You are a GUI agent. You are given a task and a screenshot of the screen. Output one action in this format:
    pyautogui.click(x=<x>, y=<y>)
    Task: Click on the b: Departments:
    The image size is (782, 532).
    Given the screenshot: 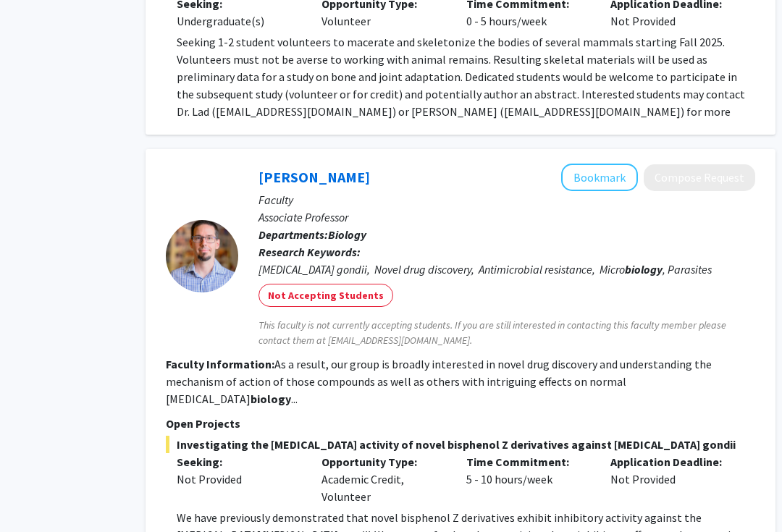 What is the action you would take?
    pyautogui.click(x=293, y=235)
    